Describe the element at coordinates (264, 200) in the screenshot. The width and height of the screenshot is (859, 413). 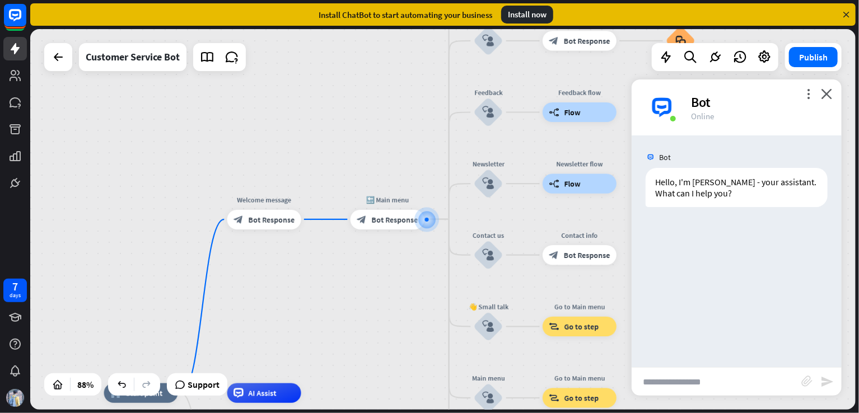
I see `div: Welcome message` at that location.